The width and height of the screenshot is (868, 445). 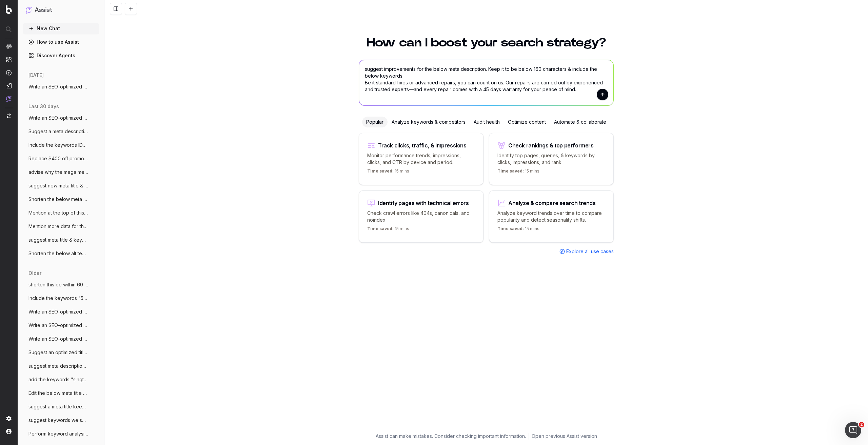 What do you see at coordinates (58, 226) in the screenshot?
I see `span: Mention more data for the same price in` at bounding box center [58, 226].